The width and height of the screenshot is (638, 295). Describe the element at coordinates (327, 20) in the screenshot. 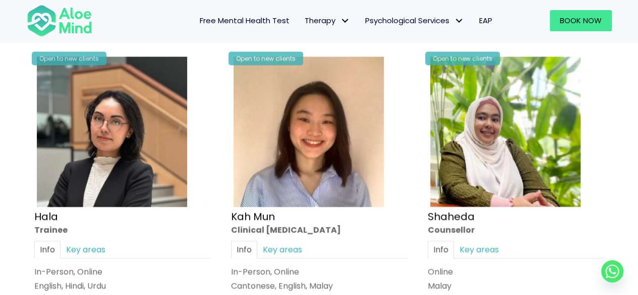

I see `span: Therapy` at that location.